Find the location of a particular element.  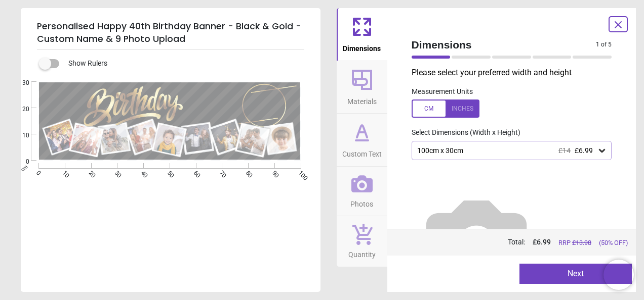

div: 100cm x 30cm is located at coordinates (507, 151).